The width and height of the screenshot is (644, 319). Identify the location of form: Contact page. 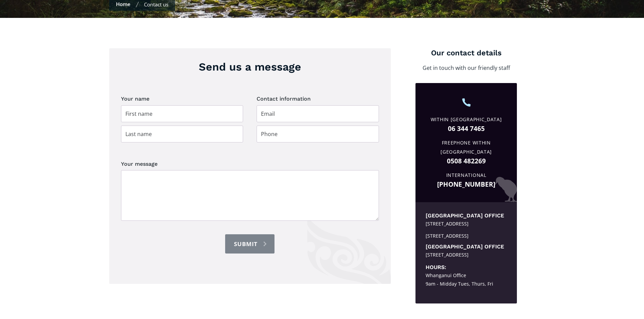
(250, 181).